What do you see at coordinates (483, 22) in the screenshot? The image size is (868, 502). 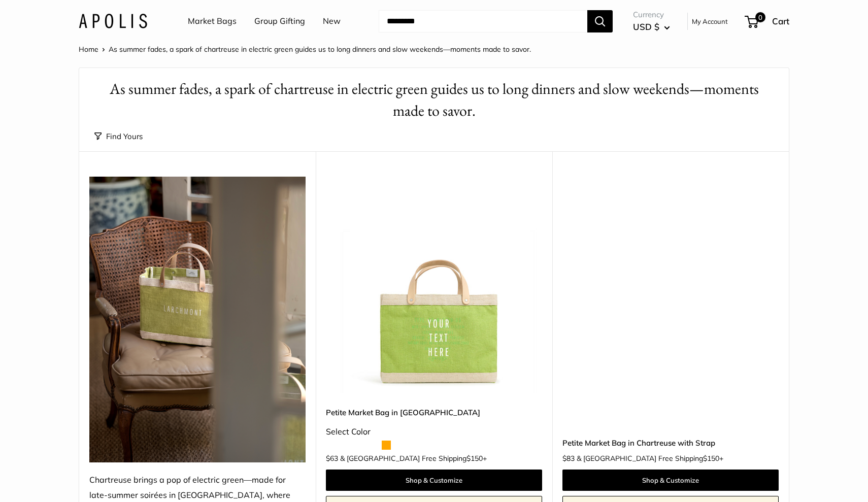 I see `input: Search...` at bounding box center [483, 22].